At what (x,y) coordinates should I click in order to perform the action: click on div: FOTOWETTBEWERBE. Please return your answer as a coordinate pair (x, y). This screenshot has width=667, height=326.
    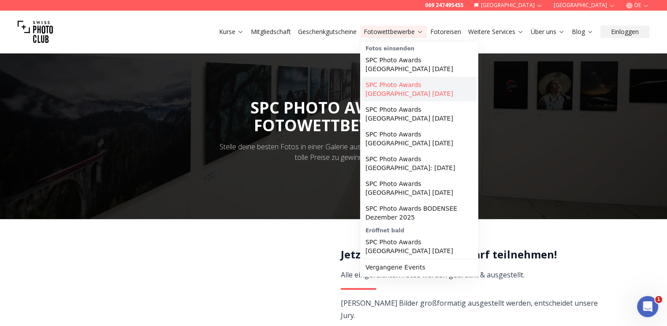
    Looking at the image, I should click on (334, 125).